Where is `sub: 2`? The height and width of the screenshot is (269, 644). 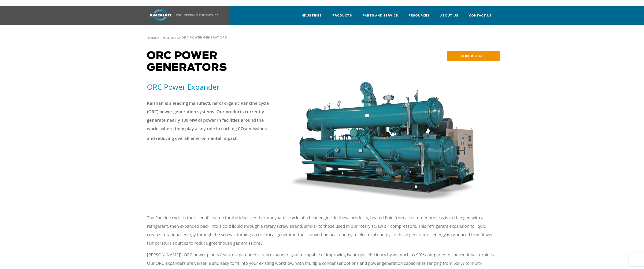 sub: 2 is located at coordinates (245, 130).